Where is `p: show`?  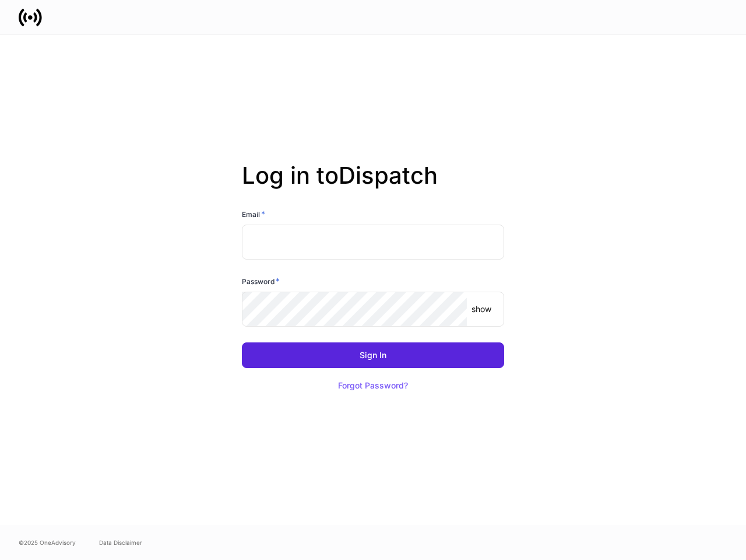
p: show is located at coordinates (481, 309).